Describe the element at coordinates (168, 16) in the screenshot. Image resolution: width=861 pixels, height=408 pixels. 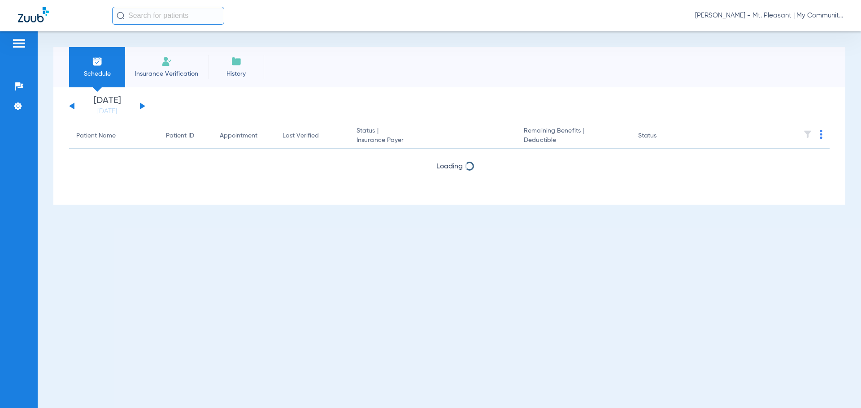
I see `input: Search for patients` at that location.